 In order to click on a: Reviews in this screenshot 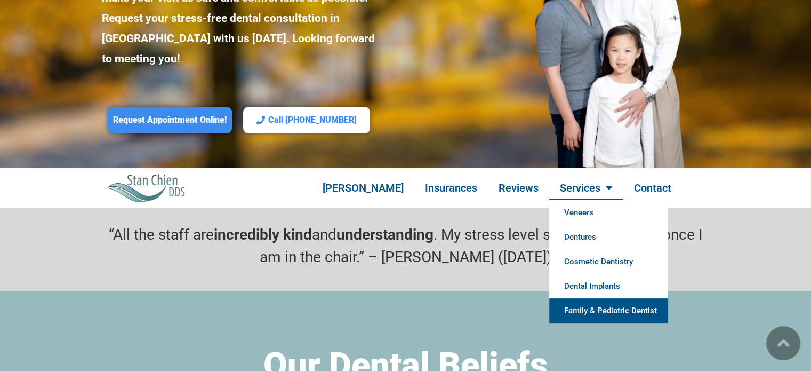, I will do `click(519, 188)`.